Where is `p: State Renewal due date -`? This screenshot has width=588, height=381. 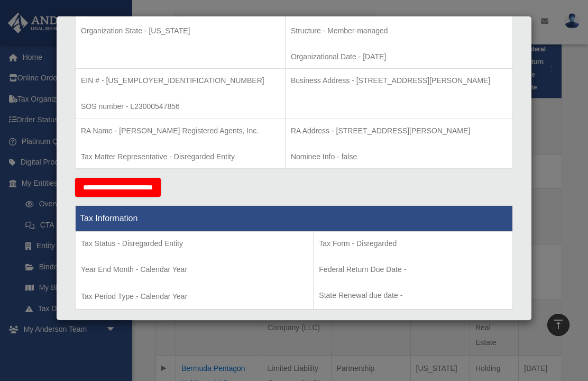
p: State Renewal due date - is located at coordinates (413, 295).